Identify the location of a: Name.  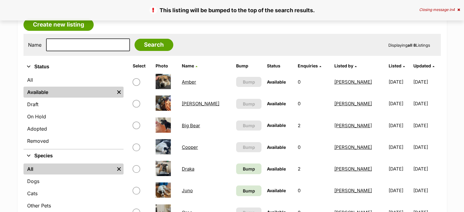
(189, 66).